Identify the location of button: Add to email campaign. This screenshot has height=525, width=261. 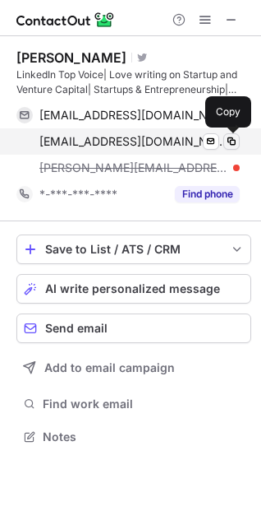
(134, 368).